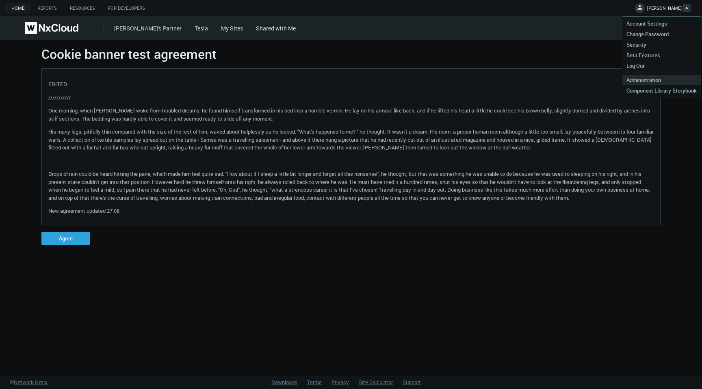  What do you see at coordinates (636, 66) in the screenshot?
I see `span: Log Out` at bounding box center [636, 66].